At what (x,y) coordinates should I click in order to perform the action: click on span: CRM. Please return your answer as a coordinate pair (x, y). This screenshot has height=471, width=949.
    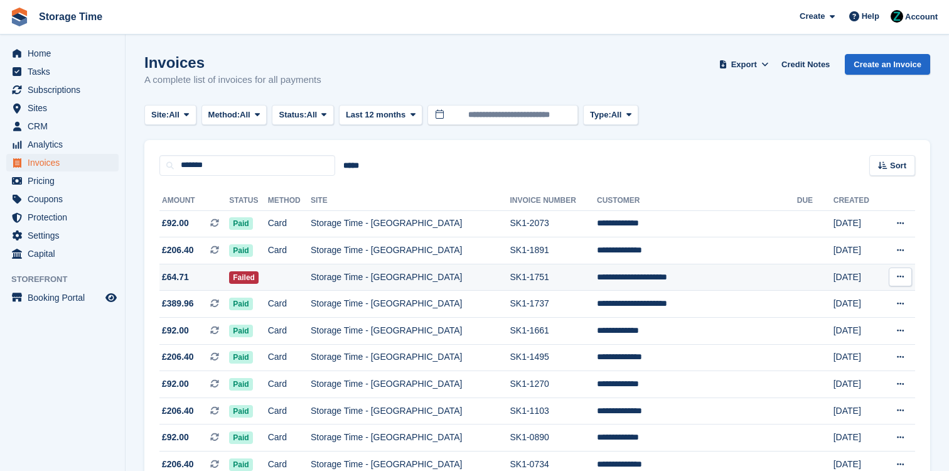
    Looking at the image, I should click on (65, 126).